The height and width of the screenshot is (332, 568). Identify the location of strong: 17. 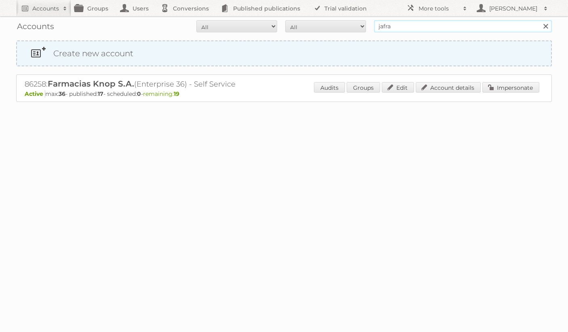
(101, 94).